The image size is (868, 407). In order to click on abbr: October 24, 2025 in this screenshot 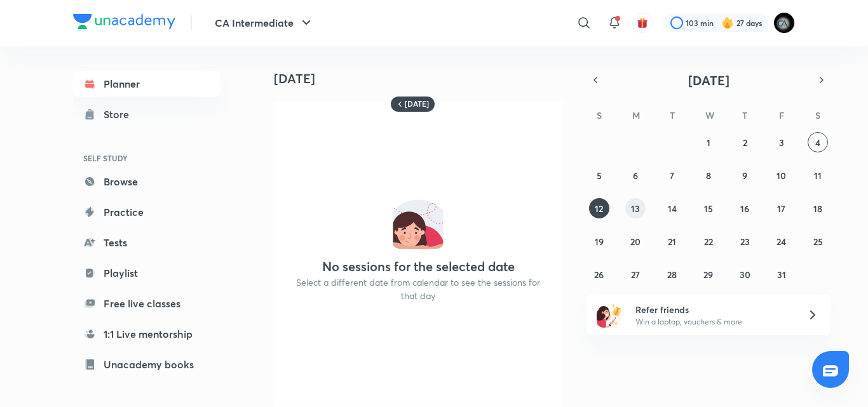, I will do `click(780, 241)`.